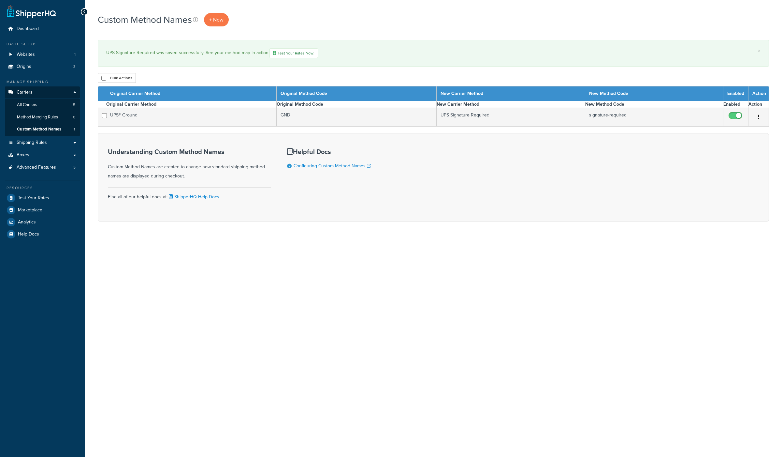 The image size is (782, 457). I want to click on li: Websites, so click(42, 54).